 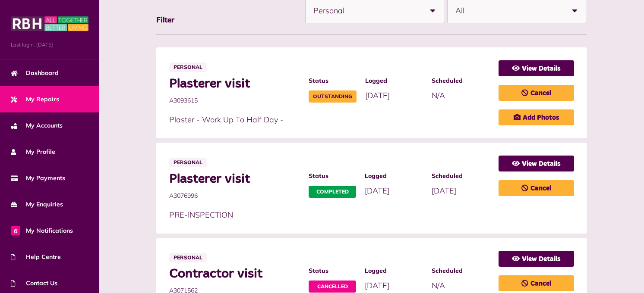 I want to click on span: Filter, so click(x=166, y=20).